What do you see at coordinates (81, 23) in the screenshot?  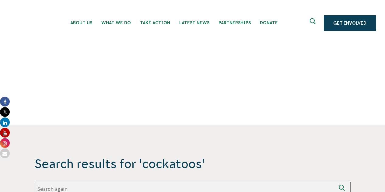 I see `span: About Us` at bounding box center [81, 23].